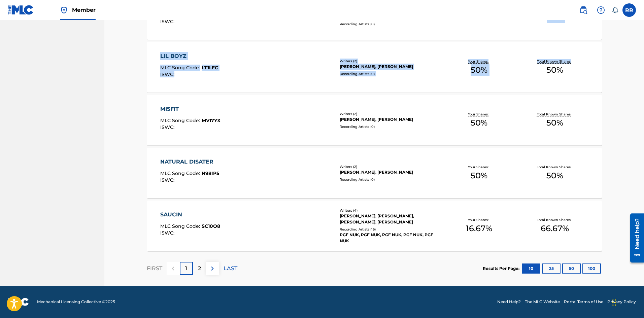  Describe the element at coordinates (21, 10) in the screenshot. I see `img: MLC Logo` at that location.